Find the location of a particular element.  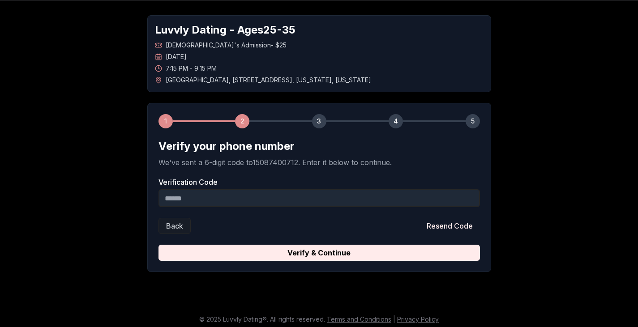

button: Resend Code is located at coordinates (449, 226).